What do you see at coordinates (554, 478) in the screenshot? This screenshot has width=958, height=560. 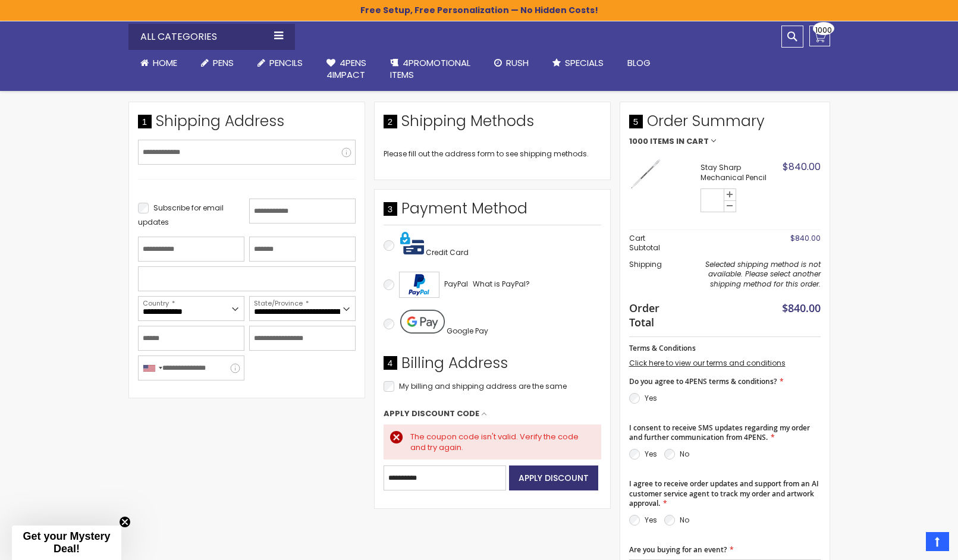 I see `button: Apply Discount` at bounding box center [554, 478].